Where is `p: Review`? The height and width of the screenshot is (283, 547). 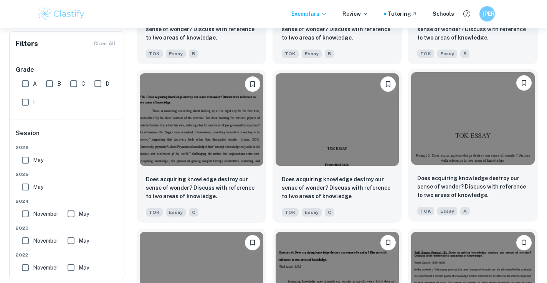 p: Review is located at coordinates (355, 14).